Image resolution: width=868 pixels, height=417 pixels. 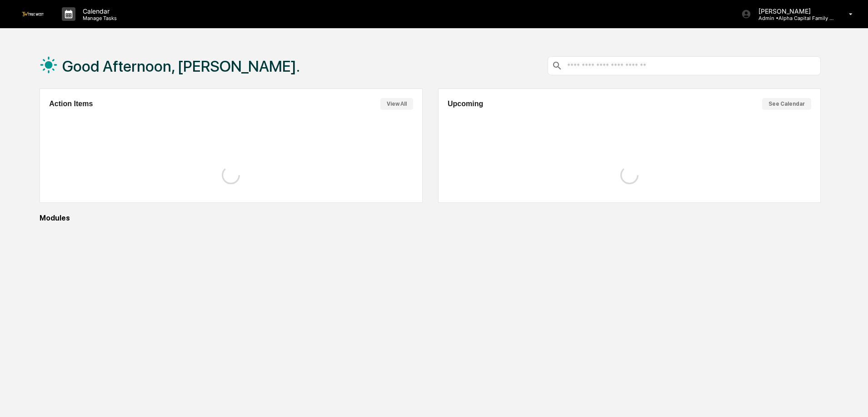 I want to click on a: See Calendar, so click(x=786, y=104).